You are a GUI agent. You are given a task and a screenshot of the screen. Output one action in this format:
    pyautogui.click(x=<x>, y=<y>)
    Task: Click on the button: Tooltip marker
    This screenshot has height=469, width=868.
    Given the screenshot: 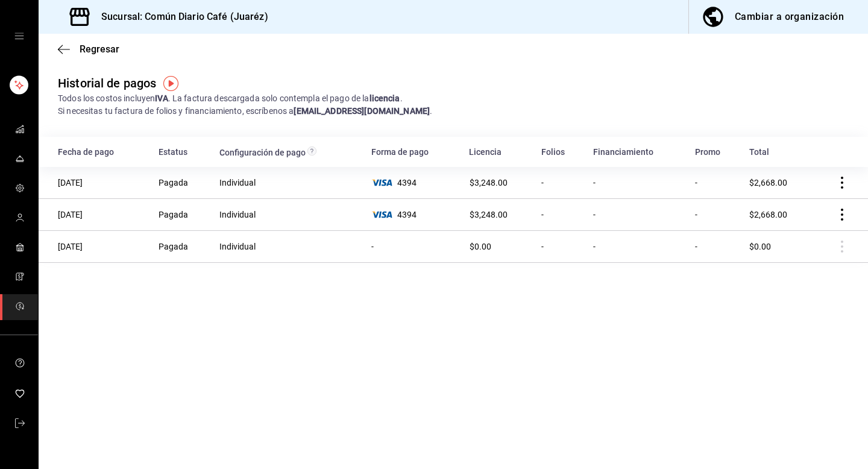 What is the action you would take?
    pyautogui.click(x=171, y=83)
    